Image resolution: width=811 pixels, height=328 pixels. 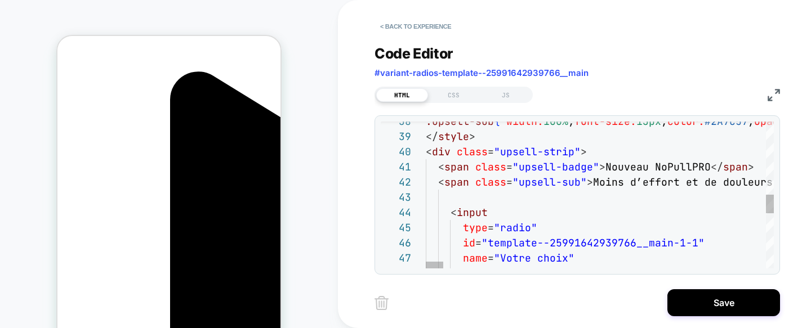 What do you see at coordinates (396, 228) in the screenshot?
I see `div: 45` at bounding box center [396, 228].